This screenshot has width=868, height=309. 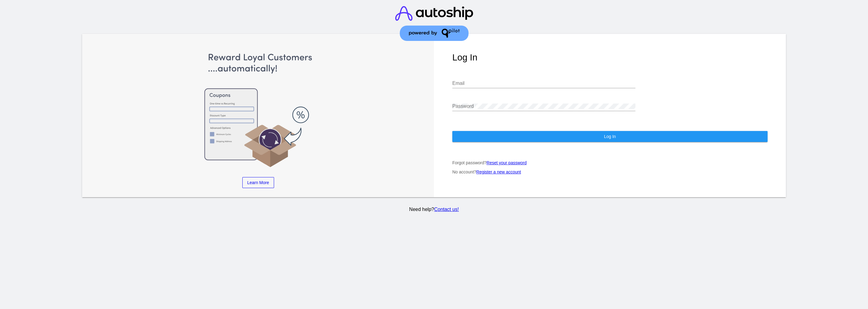 What do you see at coordinates (258, 183) in the screenshot?
I see `span: Learn More` at bounding box center [258, 183].